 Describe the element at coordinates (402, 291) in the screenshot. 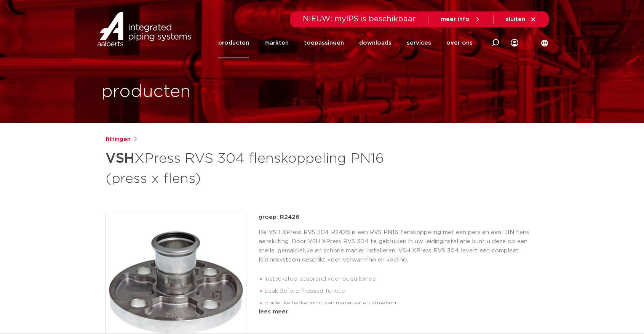

I see `li: Leak Before Pressed-functie` at that location.